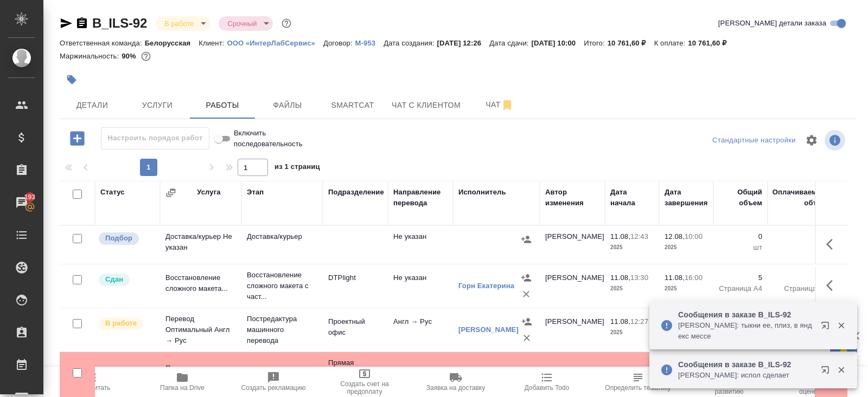 The height and width of the screenshot is (397, 868). What do you see at coordinates (356, 192) in the screenshot?
I see `div: Подразделение` at bounding box center [356, 192].